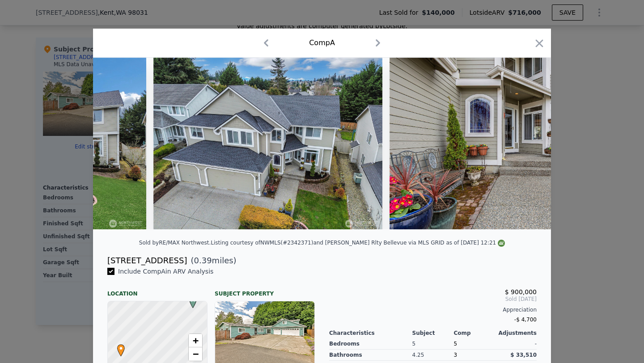 The width and height of the screenshot is (644, 363). What do you see at coordinates (433, 343) in the screenshot?
I see `div: 5` at bounding box center [433, 343].